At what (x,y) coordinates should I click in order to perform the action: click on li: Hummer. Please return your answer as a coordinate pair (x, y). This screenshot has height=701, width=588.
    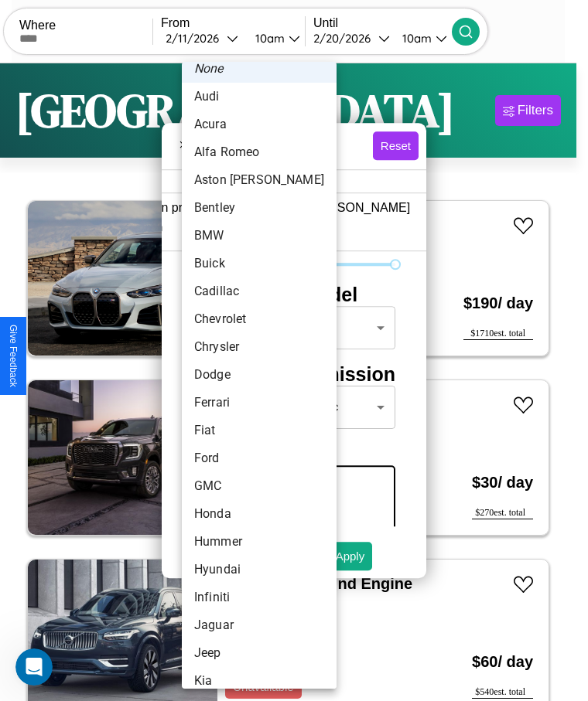
    Looking at the image, I should click on (259, 542).